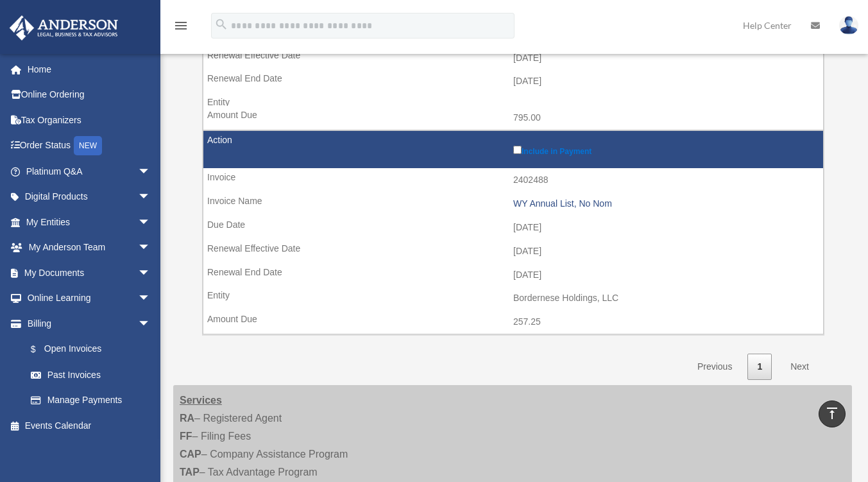 This screenshot has width=868, height=482. I want to click on a: Tax Organizers, so click(89, 120).